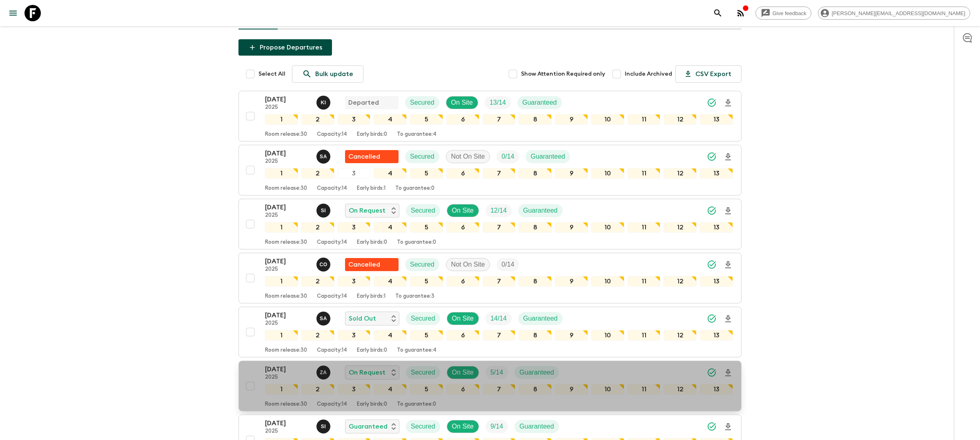  Describe the element at coordinates (285, 47) in the screenshot. I see `button: Propose Departures` at that location.